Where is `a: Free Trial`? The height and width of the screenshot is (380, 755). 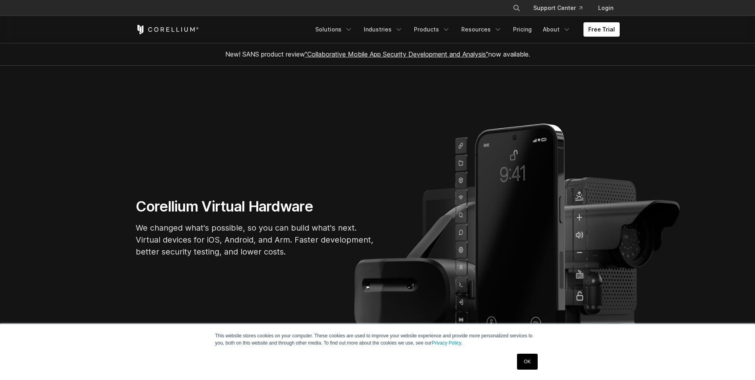
a: Free Trial is located at coordinates (602, 29).